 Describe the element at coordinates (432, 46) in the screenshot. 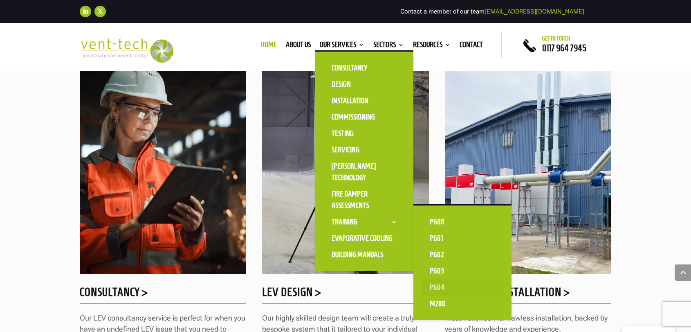

I see `a: Resources` at that location.